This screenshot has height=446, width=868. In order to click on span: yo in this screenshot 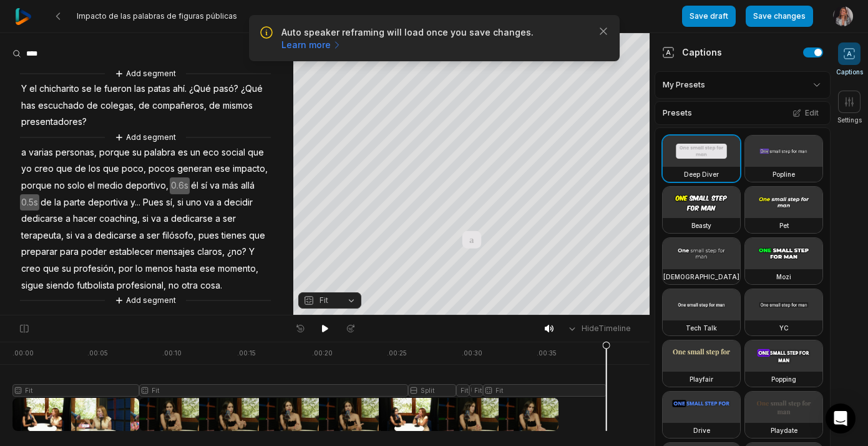, I will do `click(26, 168)`.